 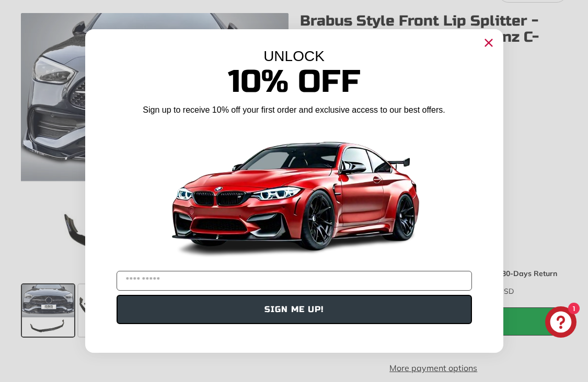 What do you see at coordinates (294, 193) in the screenshot?
I see `img: Banner showing BMW 4 Series Body kit` at bounding box center [294, 193].